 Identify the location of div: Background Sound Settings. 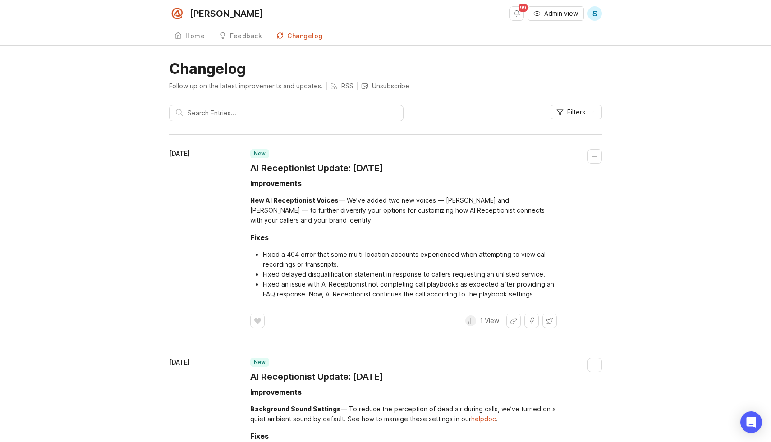
(295, 409).